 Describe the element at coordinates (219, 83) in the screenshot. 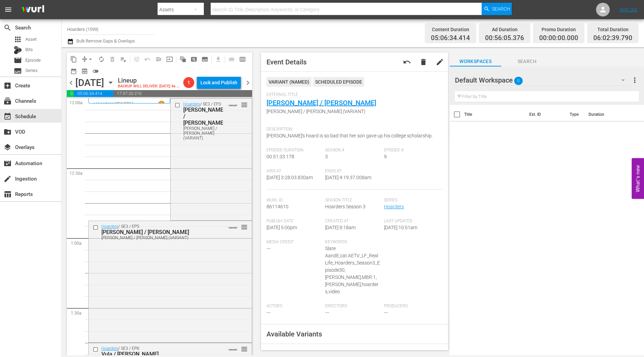

I see `button: Lock and Publish` at that location.